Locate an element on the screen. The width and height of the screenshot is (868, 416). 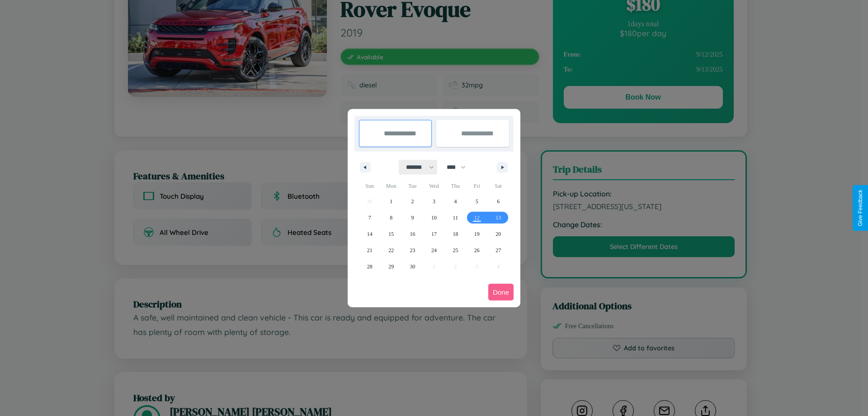
button: 27 is located at coordinates (498, 251).